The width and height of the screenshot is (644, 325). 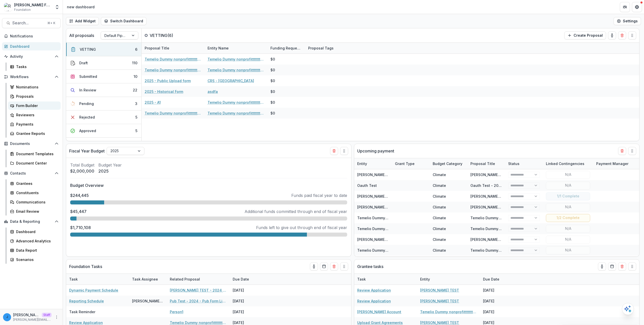 What do you see at coordinates (34, 193) in the screenshot?
I see `a: Constituents` at bounding box center [34, 193].